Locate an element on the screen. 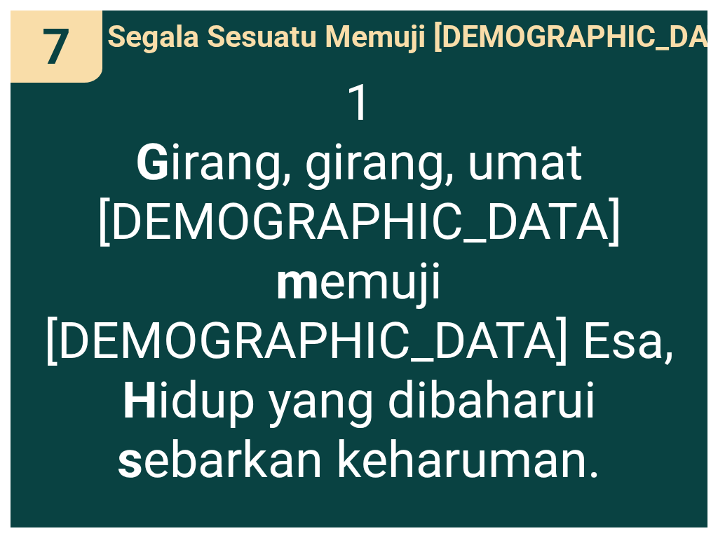 This screenshot has width=718, height=538. b: H is located at coordinates (139, 400).